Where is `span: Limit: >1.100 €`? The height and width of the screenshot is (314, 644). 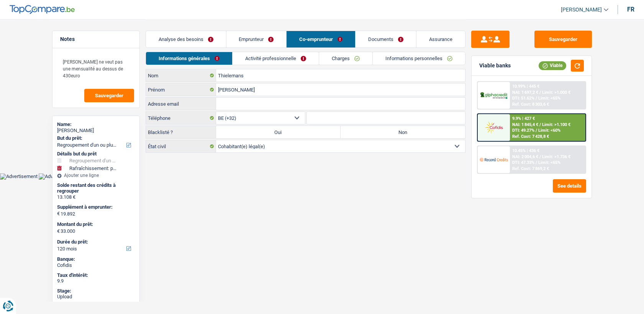 span: Limit: >1.100 € is located at coordinates (556, 124).